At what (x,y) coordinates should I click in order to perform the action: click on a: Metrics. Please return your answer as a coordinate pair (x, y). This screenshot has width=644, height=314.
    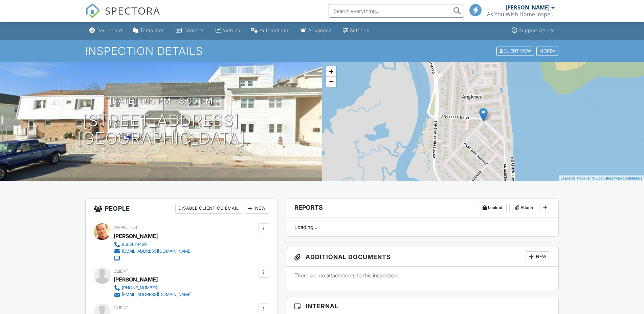
    Looking at the image, I should click on (228, 31).